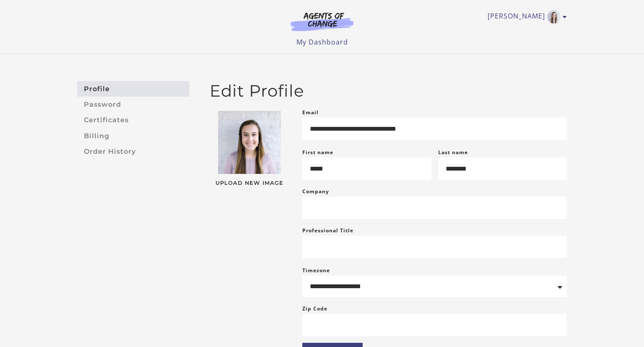 The width and height of the screenshot is (644, 347). I want to click on span: Upload New Image, so click(249, 183).